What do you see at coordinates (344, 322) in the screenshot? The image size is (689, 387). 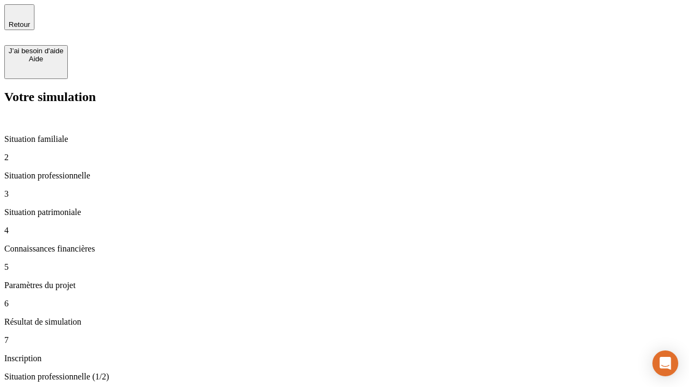 I see `p: Résultat de simulation` at bounding box center [344, 322].